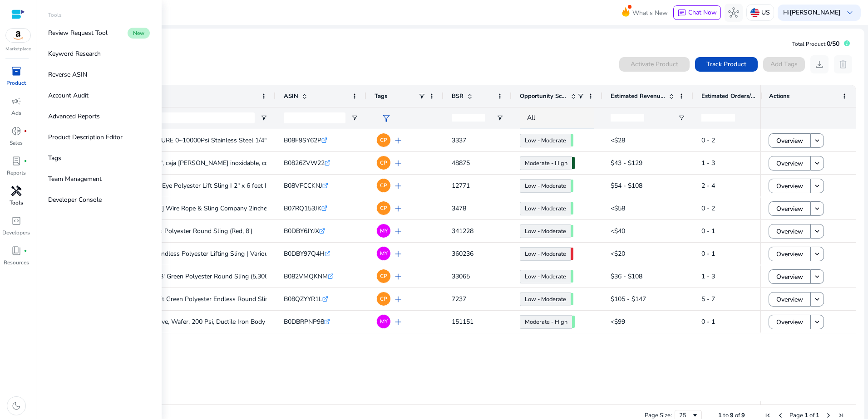  I want to click on span: ASIN, so click(291, 96).